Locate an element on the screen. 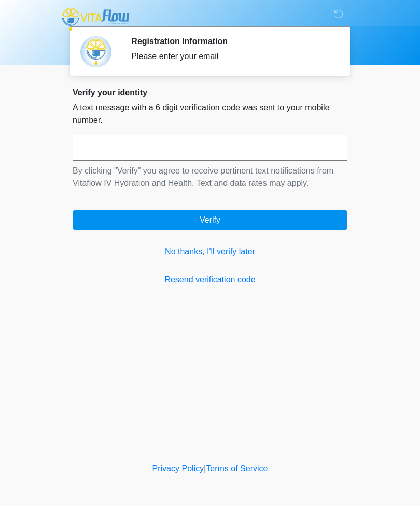 Image resolution: width=420 pixels, height=506 pixels. p: A text message with a 6 digit verification code was sent to your mobile number. is located at coordinates (210, 114).